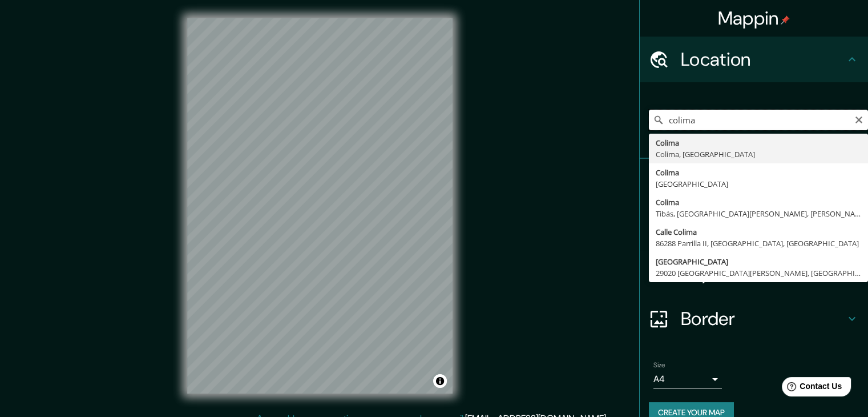 The width and height of the screenshot is (868, 417). I want to click on h4: Border, so click(763, 318).